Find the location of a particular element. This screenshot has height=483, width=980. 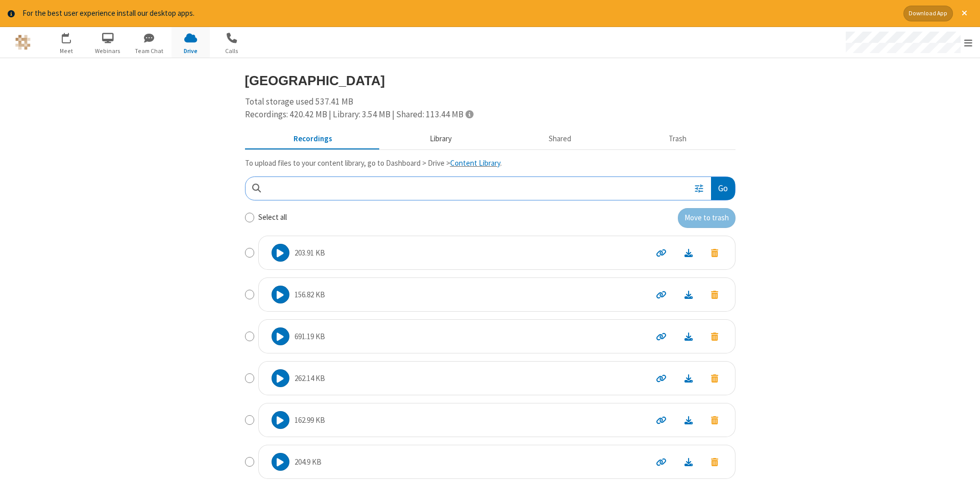

span: Webinars is located at coordinates (108, 51).